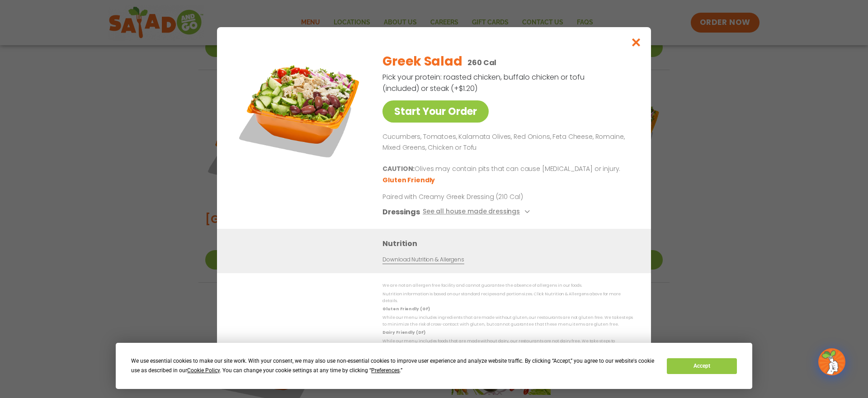 The image size is (868, 398). Describe the element at coordinates (403, 332) in the screenshot. I see `strong: Dairy Friendly (DF)` at that location.